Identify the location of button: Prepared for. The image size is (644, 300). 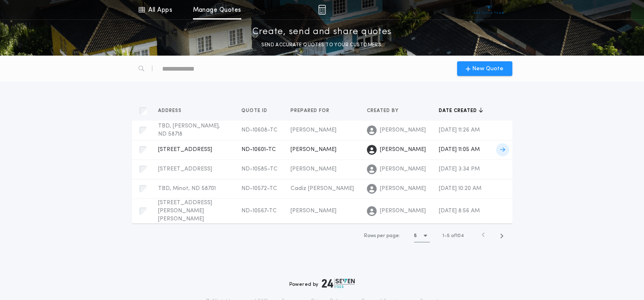
(311, 111).